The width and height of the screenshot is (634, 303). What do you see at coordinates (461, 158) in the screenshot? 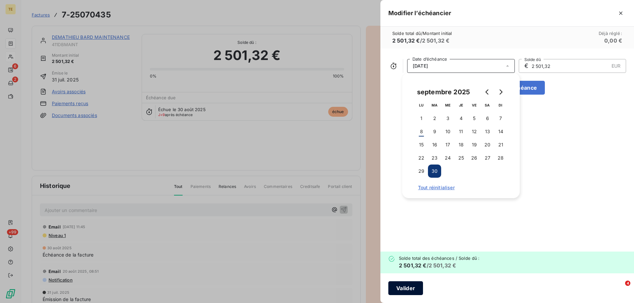
I see `button: 25` at bounding box center [461, 158].